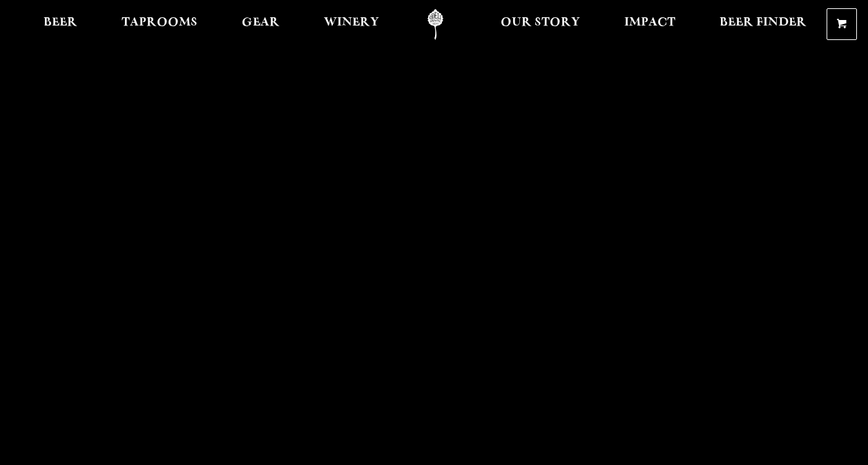 The height and width of the screenshot is (465, 868). Describe the element at coordinates (351, 23) in the screenshot. I see `span: Winery` at that location.